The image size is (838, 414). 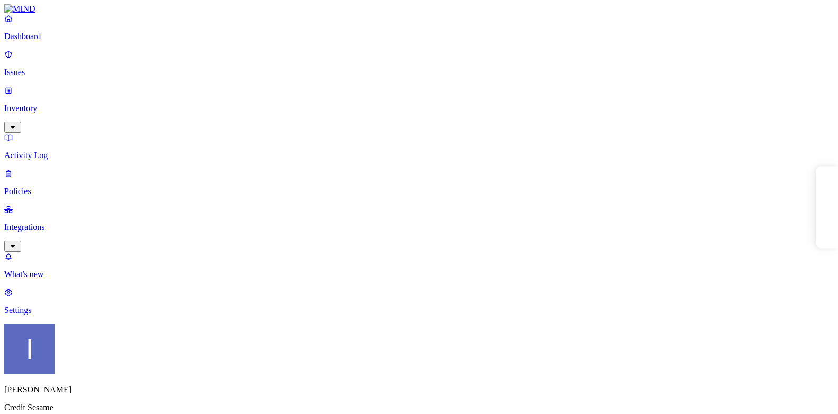 What do you see at coordinates (419, 108) in the screenshot?
I see `p: Inventory` at bounding box center [419, 108].